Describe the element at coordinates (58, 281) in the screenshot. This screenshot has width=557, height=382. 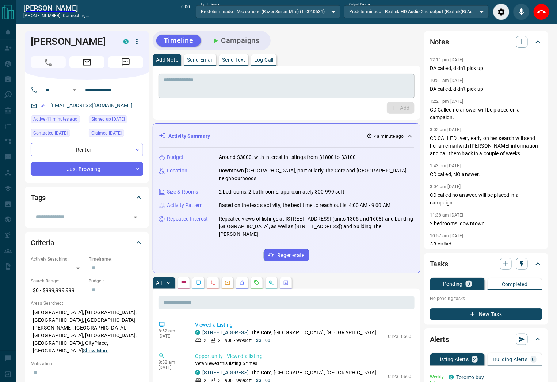
I see `p: Search Range:` at that location.